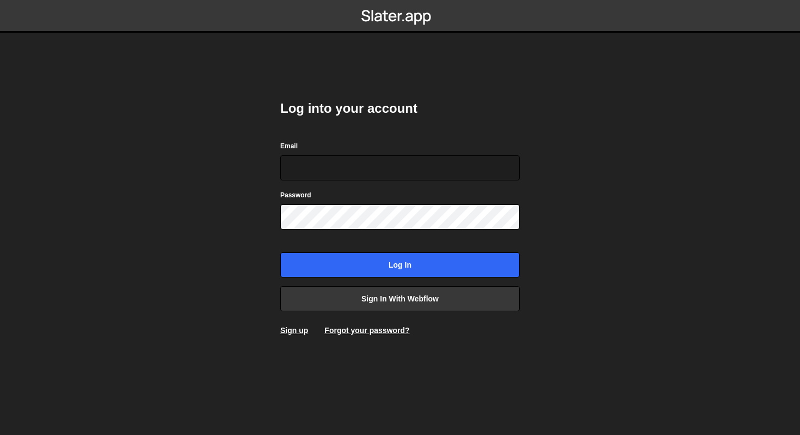 Image resolution: width=800 pixels, height=435 pixels. What do you see at coordinates (400, 298) in the screenshot?
I see `a: Sign in with Webflow` at bounding box center [400, 298].